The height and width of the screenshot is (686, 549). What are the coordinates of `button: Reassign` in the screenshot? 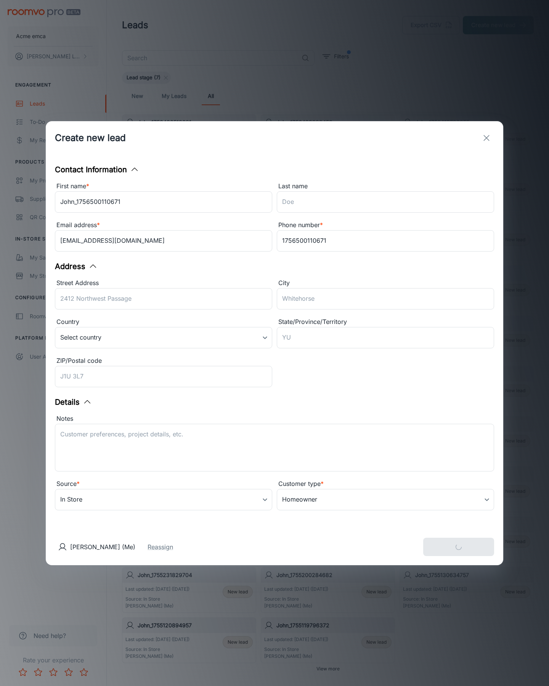 It's located at (160, 547).